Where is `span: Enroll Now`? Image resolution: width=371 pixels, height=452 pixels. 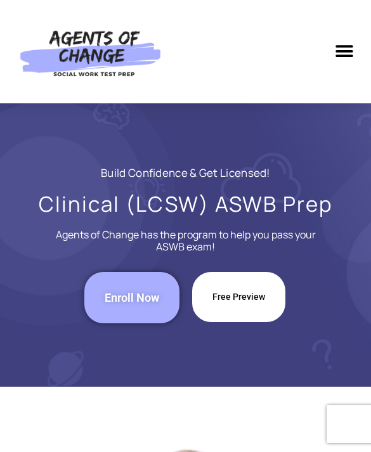 span: Enroll Now is located at coordinates (132, 297).